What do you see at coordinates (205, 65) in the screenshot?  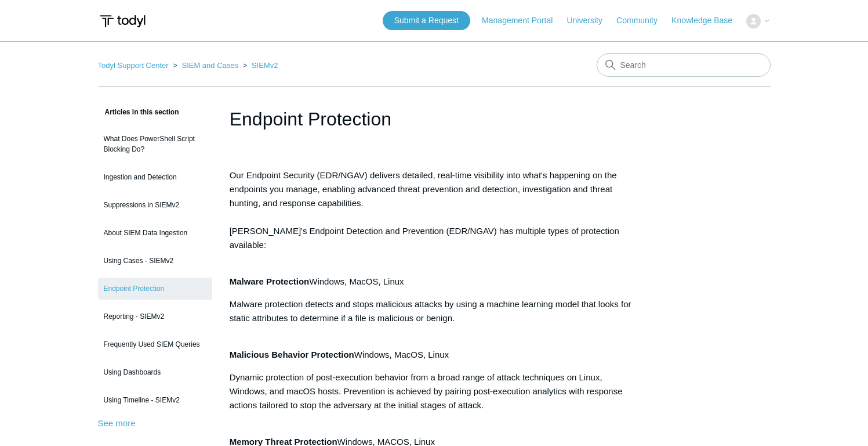 I see `li: SIEM and Cases` at bounding box center [205, 65].